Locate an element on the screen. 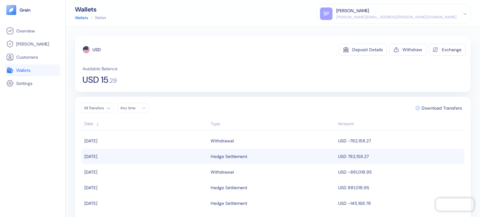 The height and width of the screenshot is (217, 480). div: Any time is located at coordinates (130, 108).